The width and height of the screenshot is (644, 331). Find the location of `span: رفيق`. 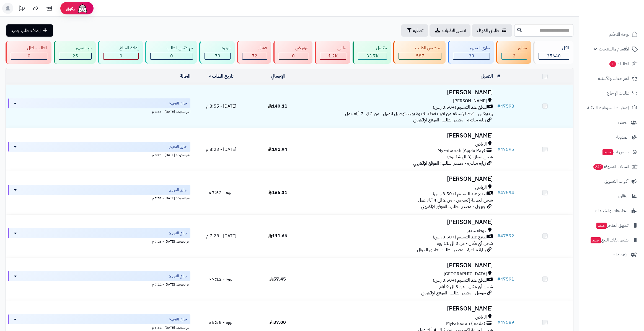

span: رفيق is located at coordinates (70, 8).